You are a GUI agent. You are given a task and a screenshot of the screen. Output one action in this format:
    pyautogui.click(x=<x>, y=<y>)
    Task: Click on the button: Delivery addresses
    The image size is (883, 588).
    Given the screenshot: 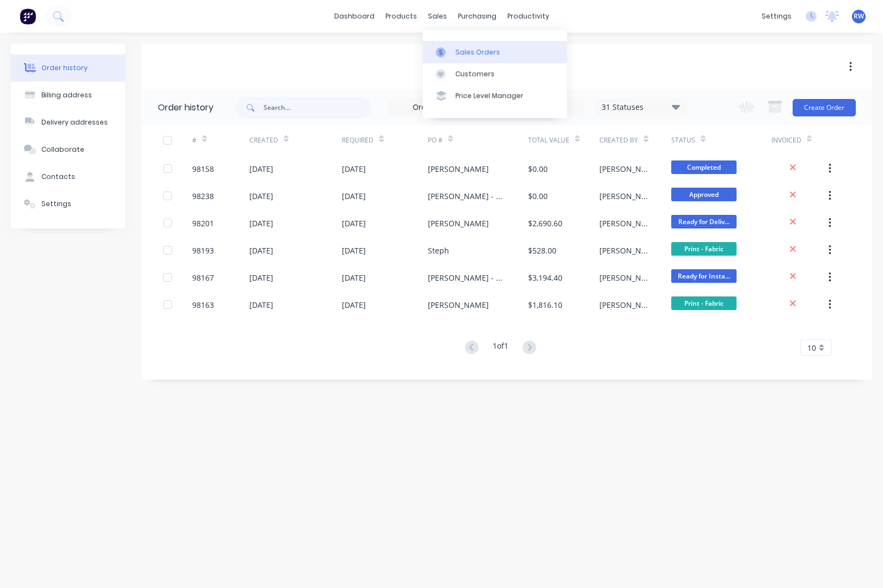 What is the action you would take?
    pyautogui.click(x=68, y=123)
    